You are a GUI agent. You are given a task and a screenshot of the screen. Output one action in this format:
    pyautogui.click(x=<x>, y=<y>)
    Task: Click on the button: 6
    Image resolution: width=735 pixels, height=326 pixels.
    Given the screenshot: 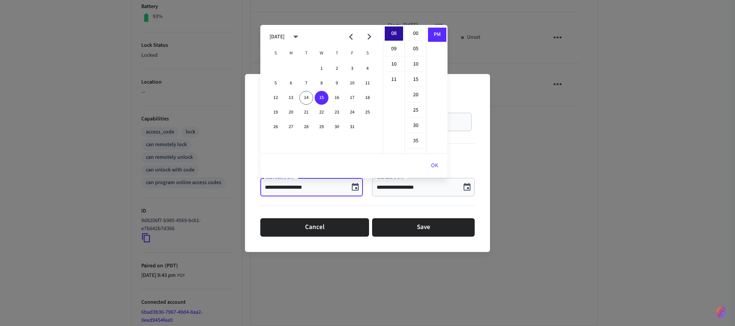 What is the action you would take?
    pyautogui.click(x=291, y=83)
    